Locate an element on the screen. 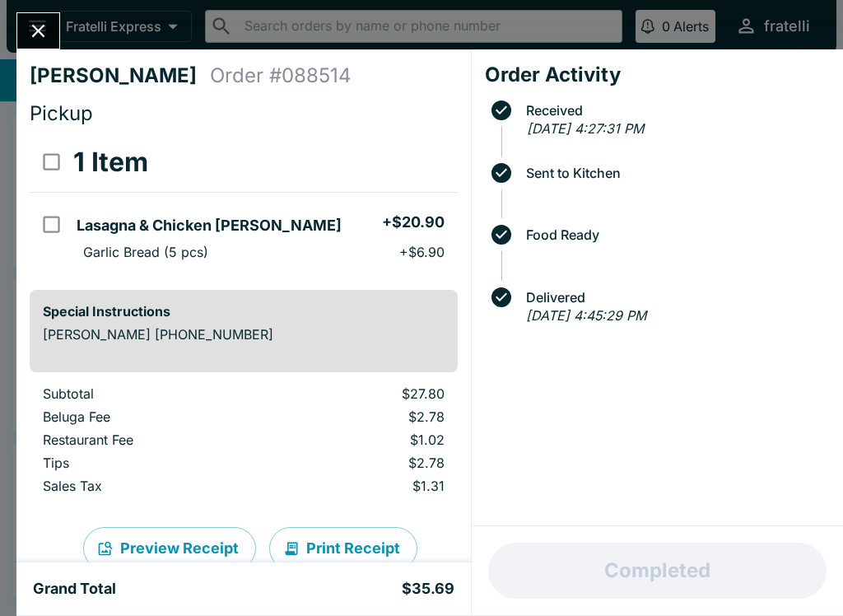 Image resolution: width=843 pixels, height=616 pixels. p: $1.31 is located at coordinates (366, 486).